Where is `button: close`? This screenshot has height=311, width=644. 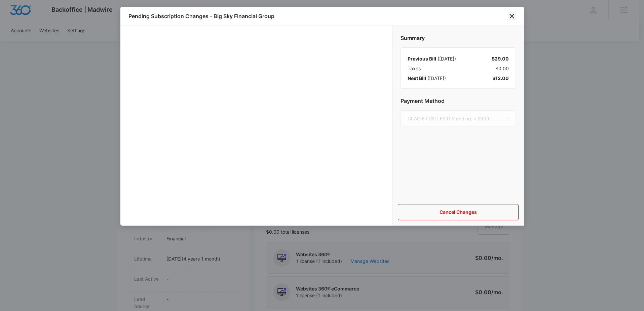
button: close is located at coordinates (512, 16).